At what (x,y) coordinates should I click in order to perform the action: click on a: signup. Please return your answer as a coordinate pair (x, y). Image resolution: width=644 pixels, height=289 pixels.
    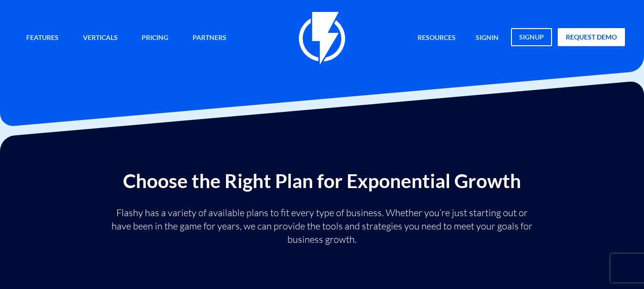
    Looking at the image, I should click on (532, 37).